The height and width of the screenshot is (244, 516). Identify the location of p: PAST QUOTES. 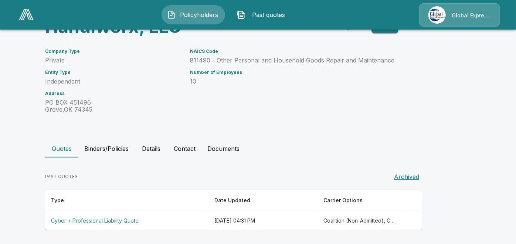
(61, 177).